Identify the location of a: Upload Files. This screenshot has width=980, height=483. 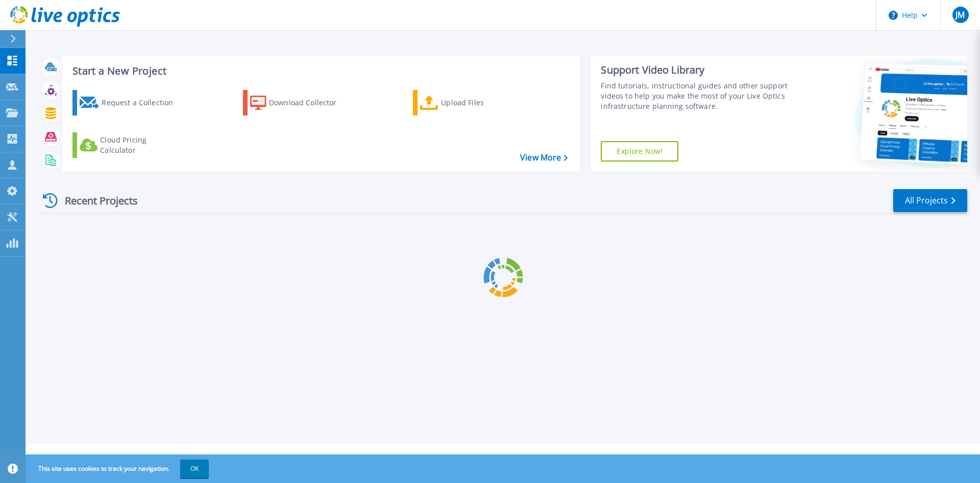
(470, 103).